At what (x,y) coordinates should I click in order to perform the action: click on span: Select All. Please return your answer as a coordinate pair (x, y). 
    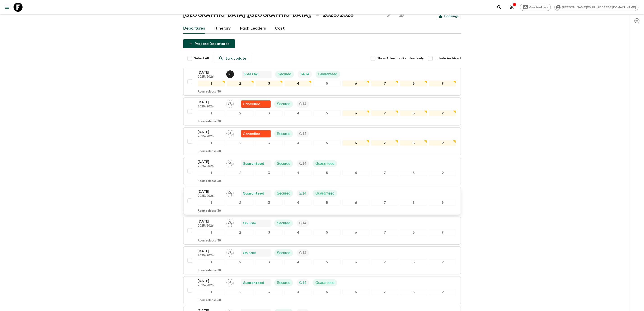
    Looking at the image, I should click on (201, 59).